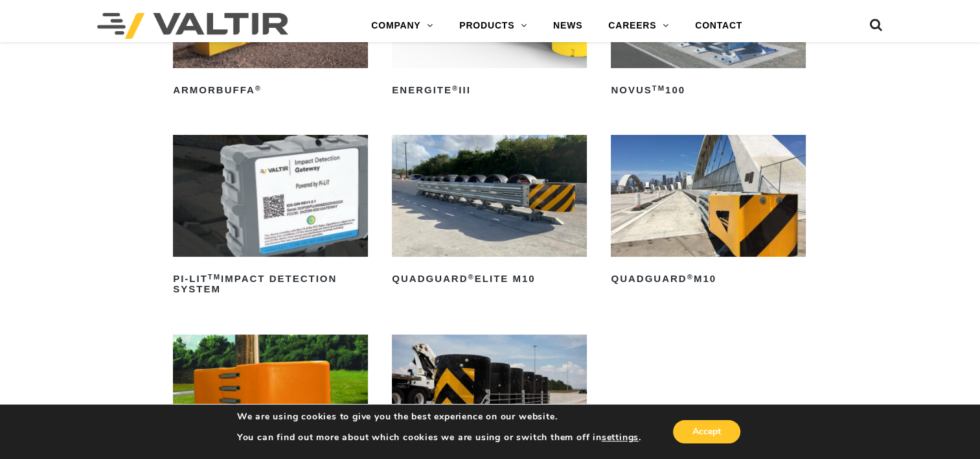  I want to click on button: Accept, so click(706, 431).